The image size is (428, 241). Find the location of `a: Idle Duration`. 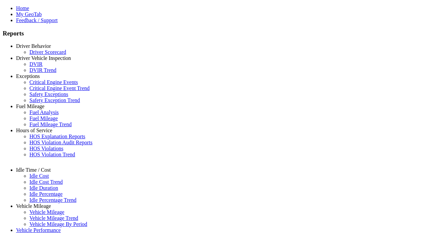

a: Idle Duration is located at coordinates (44, 188).